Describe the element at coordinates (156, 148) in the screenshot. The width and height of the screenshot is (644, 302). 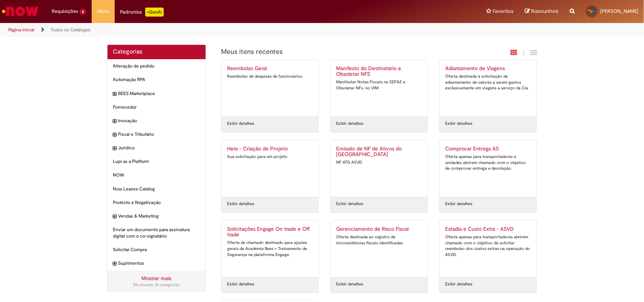
I see `div: expandir categoria Jurídico Jurídico` at that location.